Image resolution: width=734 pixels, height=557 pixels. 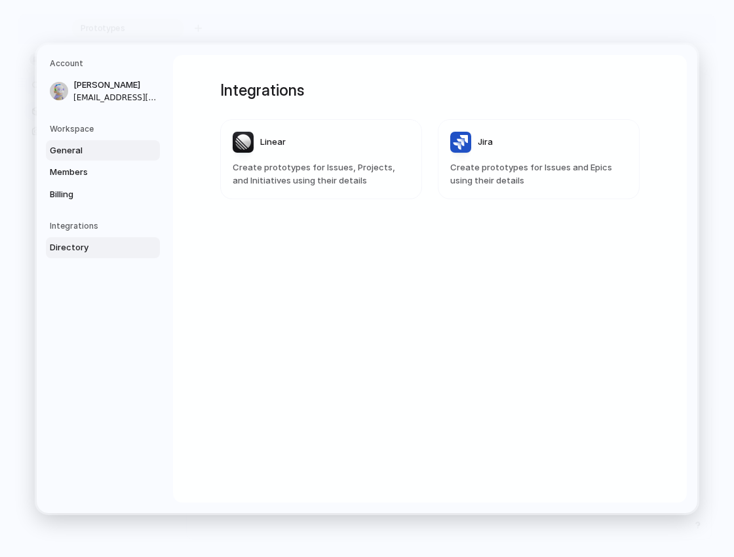 What do you see at coordinates (92, 150) in the screenshot?
I see `span: General` at bounding box center [92, 150].